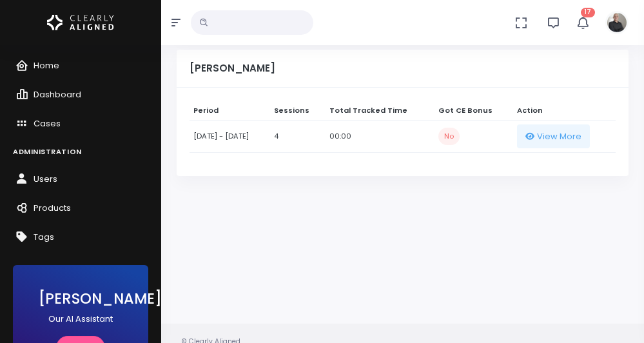  I want to click on th: Action, so click(564, 111).